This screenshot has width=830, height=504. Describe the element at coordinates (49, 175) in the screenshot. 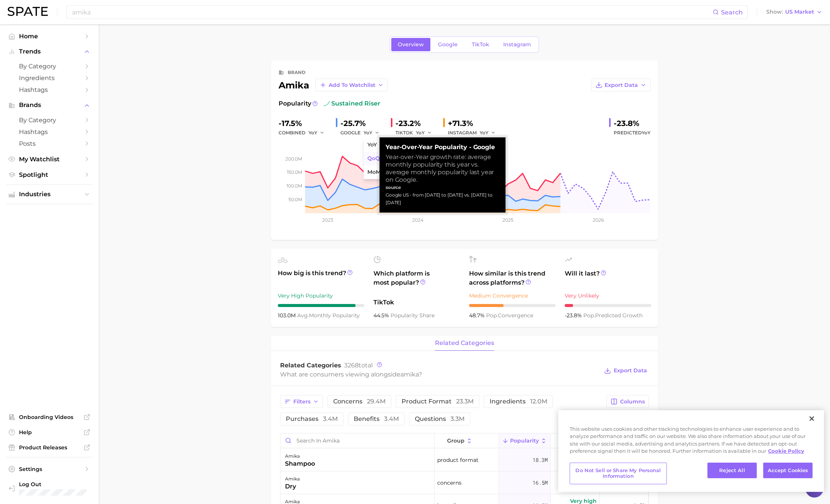

I see `span: Spotlight` at that location.